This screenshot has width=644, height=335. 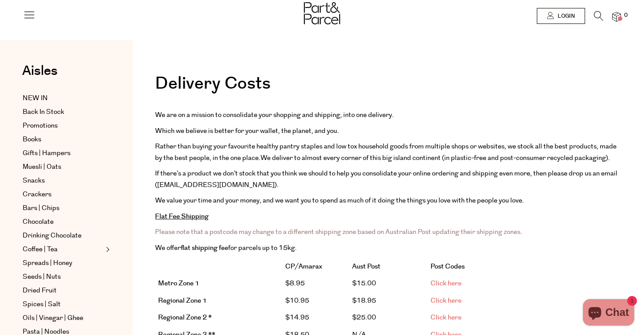 I want to click on a: Crackers, so click(x=63, y=195).